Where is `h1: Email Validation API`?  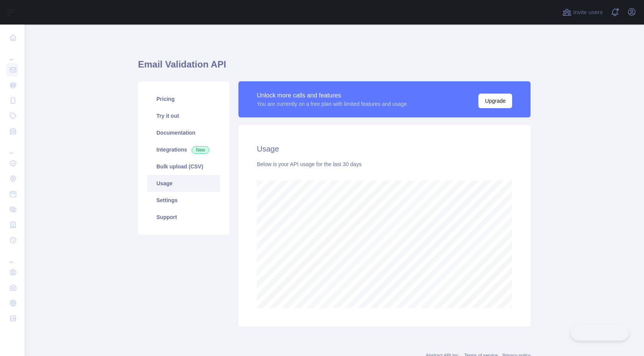
h1: Email Validation API is located at coordinates (334, 68).